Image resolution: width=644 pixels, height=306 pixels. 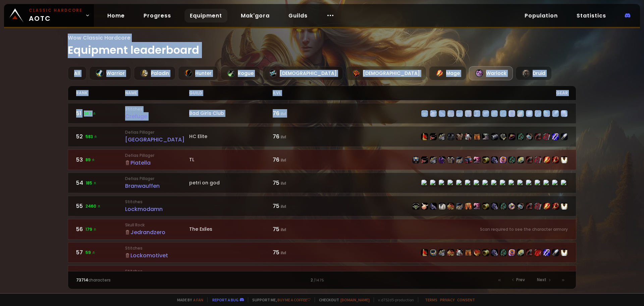 What do you see at coordinates (157, 255) in the screenshot?
I see `div: Lockomotivet` at bounding box center [157, 255].